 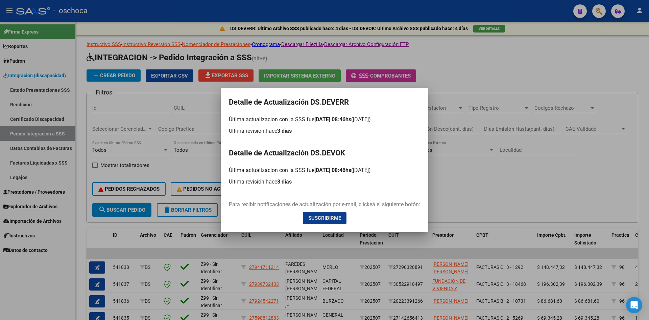 I want to click on p: Para recibir notificaciones de actualización por e-mail, clickeá el siguiente botón:, so click(x=325, y=204).